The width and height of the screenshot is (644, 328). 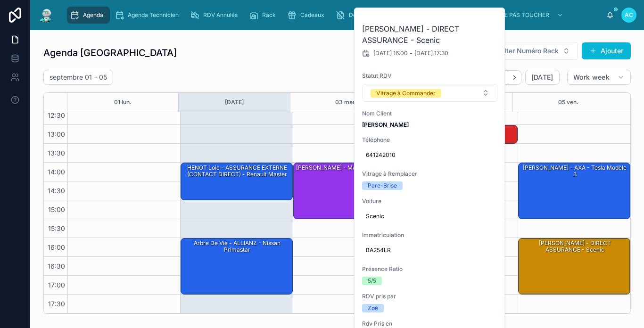 I want to click on span: 16:30, so click(x=56, y=266).